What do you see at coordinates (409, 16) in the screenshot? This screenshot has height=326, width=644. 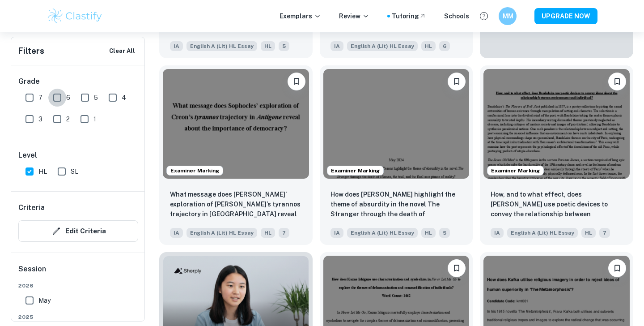 I see `a: Tutoring` at bounding box center [409, 16].